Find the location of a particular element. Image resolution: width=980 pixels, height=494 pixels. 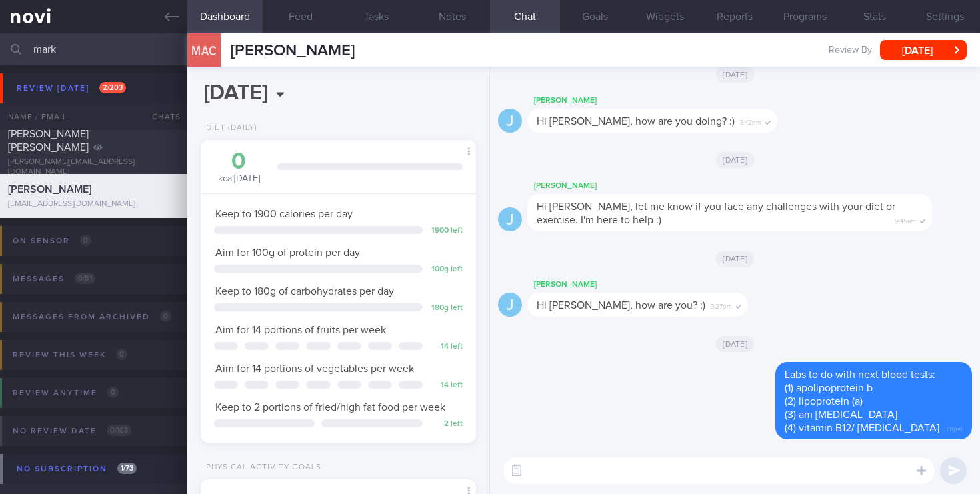

div: Review this week is located at coordinates (70, 355).